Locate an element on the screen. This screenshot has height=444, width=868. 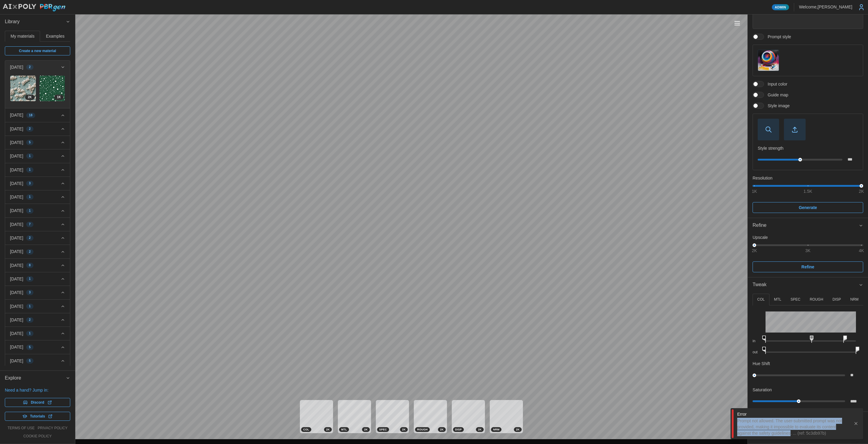
span: 1 K is located at coordinates (59, 97).